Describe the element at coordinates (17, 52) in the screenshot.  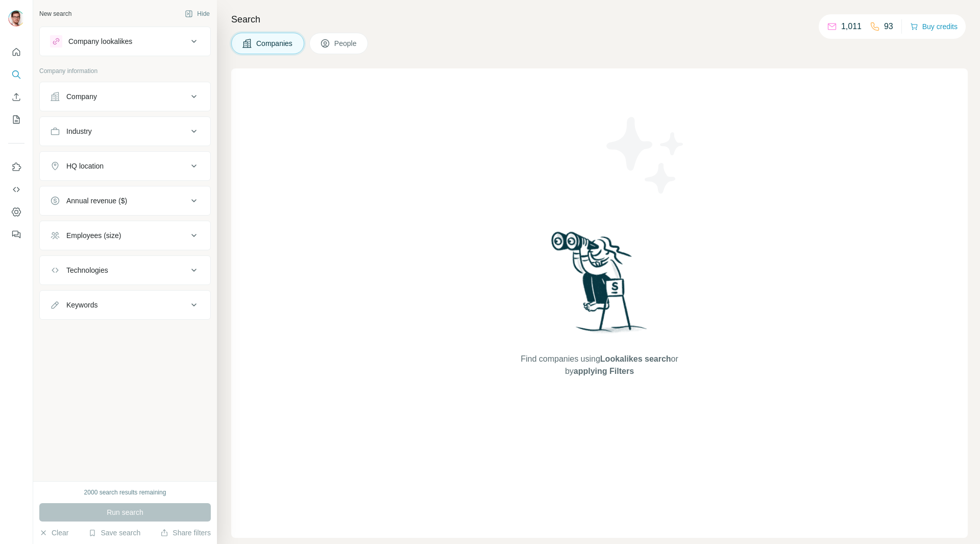
I see `button: Quick start` at that location.